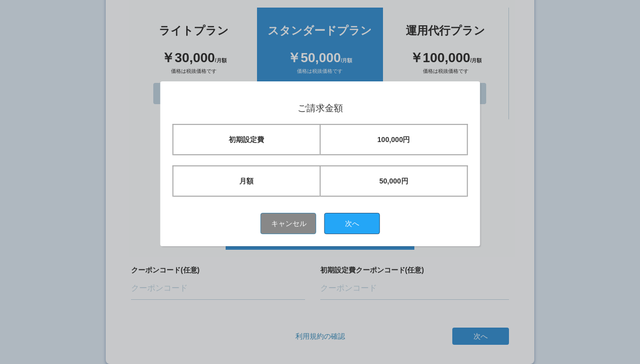 The image size is (640, 364). Describe the element at coordinates (393, 139) in the screenshot. I see `td: 100,000円` at that location.